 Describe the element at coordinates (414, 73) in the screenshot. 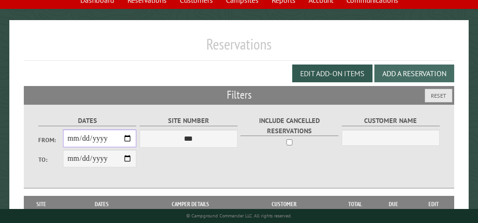

I see `button: Add a Reservation` at that location.